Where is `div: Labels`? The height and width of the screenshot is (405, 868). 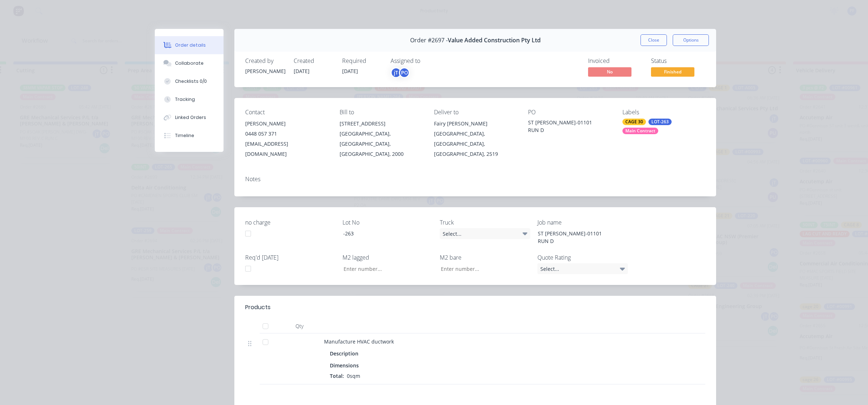 div: Labels is located at coordinates (664, 112).